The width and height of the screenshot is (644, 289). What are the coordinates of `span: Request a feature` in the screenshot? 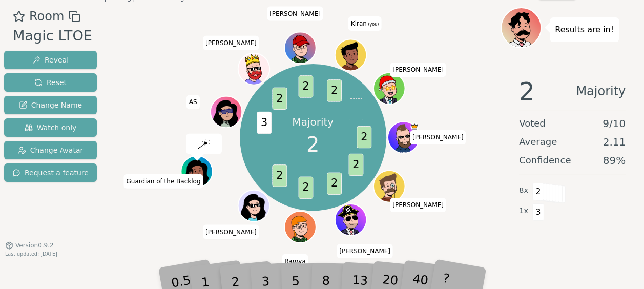 It's located at (51, 172).